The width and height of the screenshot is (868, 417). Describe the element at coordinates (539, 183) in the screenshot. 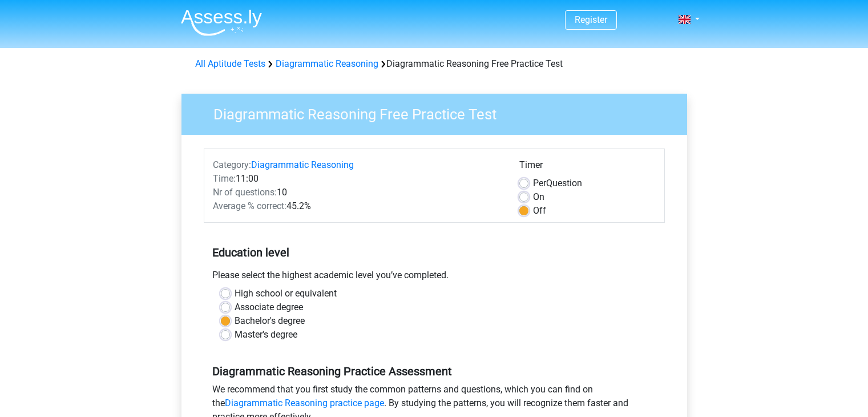

I see `span: Per` at that location.